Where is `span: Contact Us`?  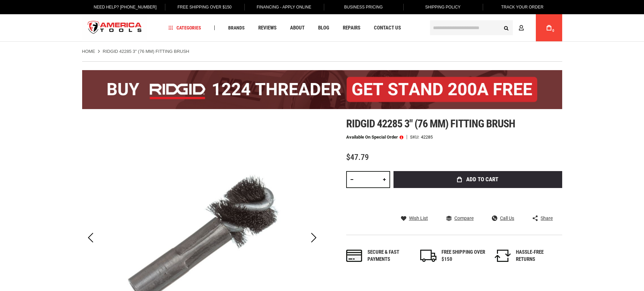 span: Contact Us is located at coordinates (388, 28).